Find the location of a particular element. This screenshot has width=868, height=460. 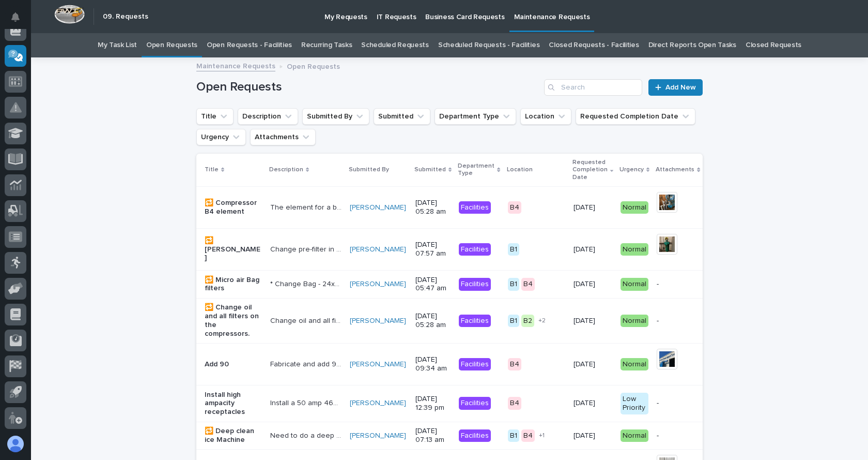

p: Install high ampacity receptacles is located at coordinates (233, 404).